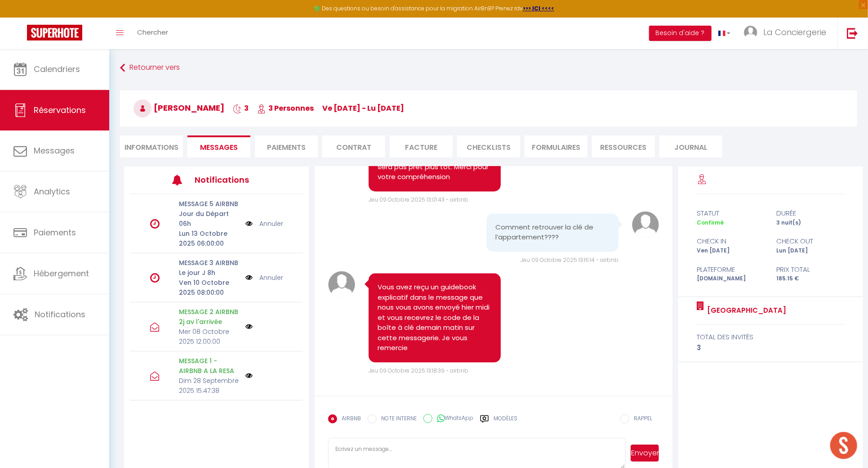 This screenshot has height=468, width=868. I want to click on button: Envoyer, so click(645, 453).